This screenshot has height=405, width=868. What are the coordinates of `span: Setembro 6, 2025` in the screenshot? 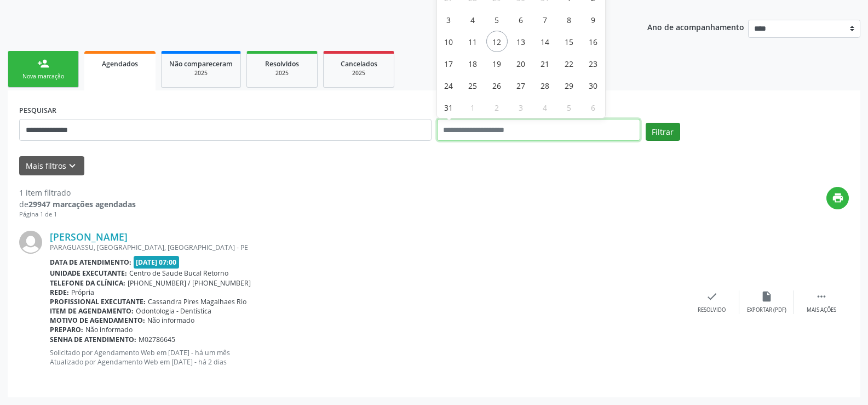 It's located at (593, 107).